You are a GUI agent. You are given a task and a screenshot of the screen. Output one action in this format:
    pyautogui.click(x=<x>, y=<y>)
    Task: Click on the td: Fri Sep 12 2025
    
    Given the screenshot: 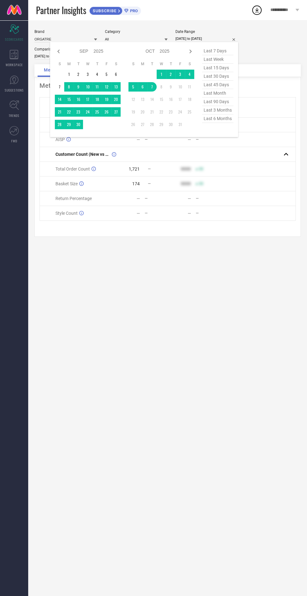 What is the action you would take?
    pyautogui.click(x=107, y=87)
    